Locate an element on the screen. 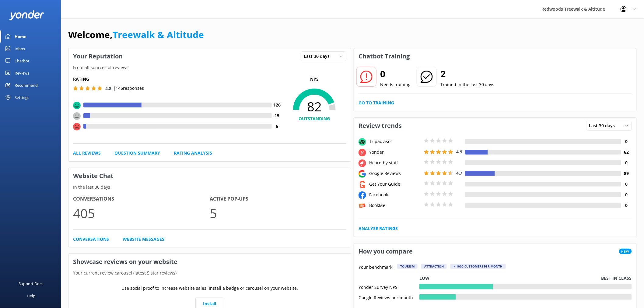 The width and height of the screenshot is (644, 308). span: 82 is located at coordinates (314, 106).